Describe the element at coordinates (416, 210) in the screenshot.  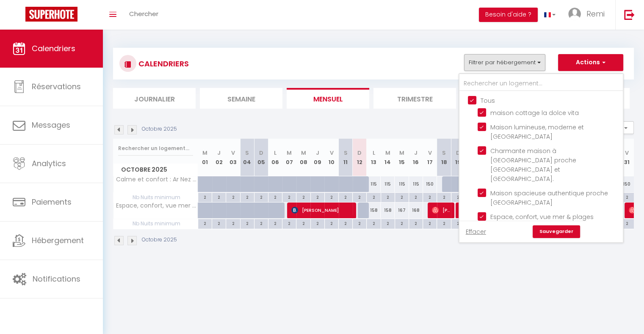
I see `div: 168` at that location.